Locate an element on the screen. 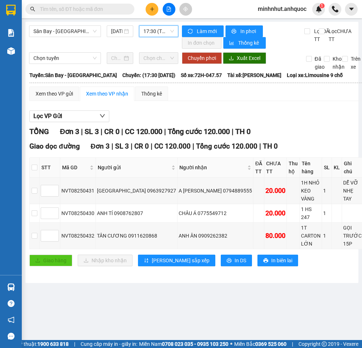 This screenshot has width=362, height=348. div: Xem theo VP nhận is located at coordinates (107, 94).